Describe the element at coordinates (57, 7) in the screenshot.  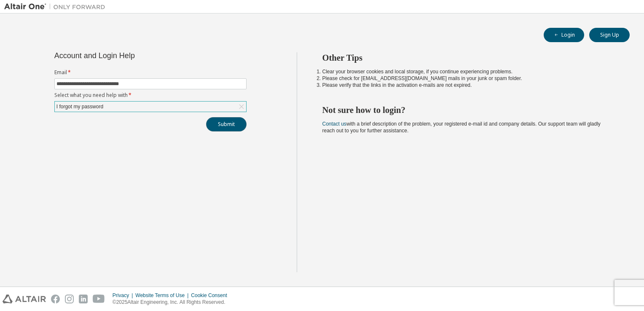
I see `img: Altair One` at that location.